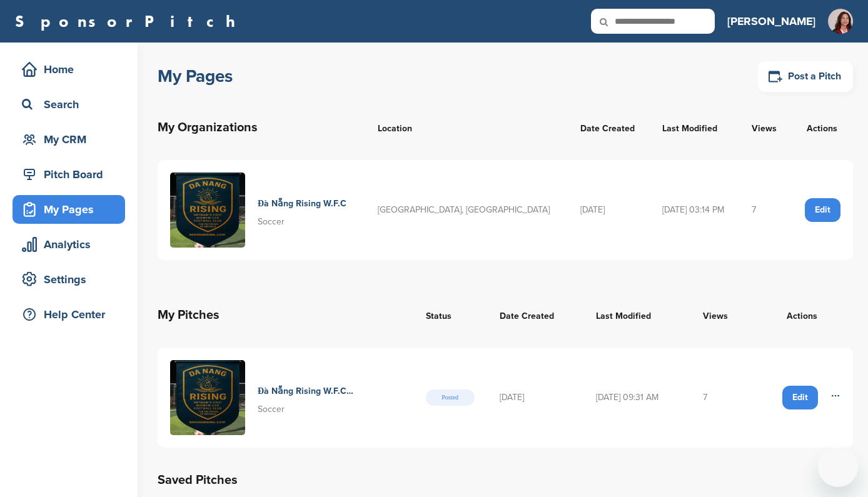 This screenshot has width=868, height=497. Describe the element at coordinates (306, 392) in the screenshot. I see `h4: Đà Nẵng Rising W.F.C. — Vietnam’s First Women Led Football Club` at that location.